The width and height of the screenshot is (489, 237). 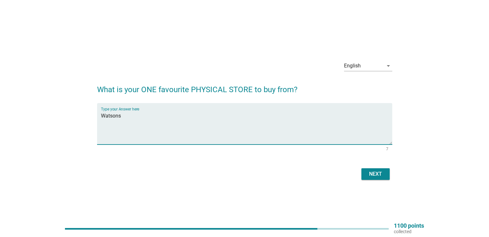 What do you see at coordinates (247, 128) in the screenshot?
I see `textarea: Type your Answer here` at bounding box center [247, 128].